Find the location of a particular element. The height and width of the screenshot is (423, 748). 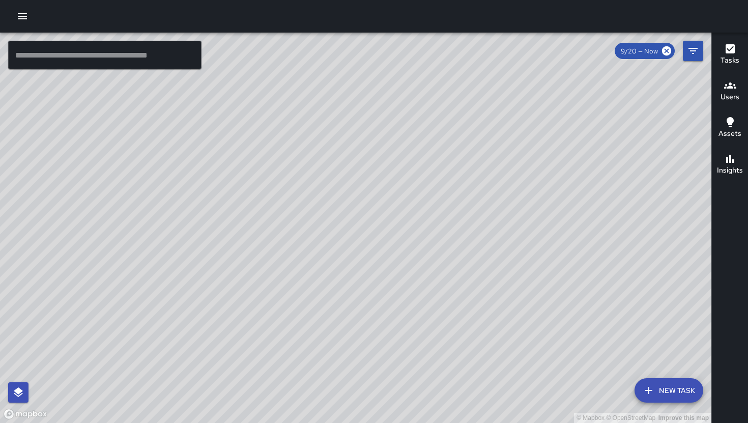

h6: Tasks is located at coordinates (730, 61).